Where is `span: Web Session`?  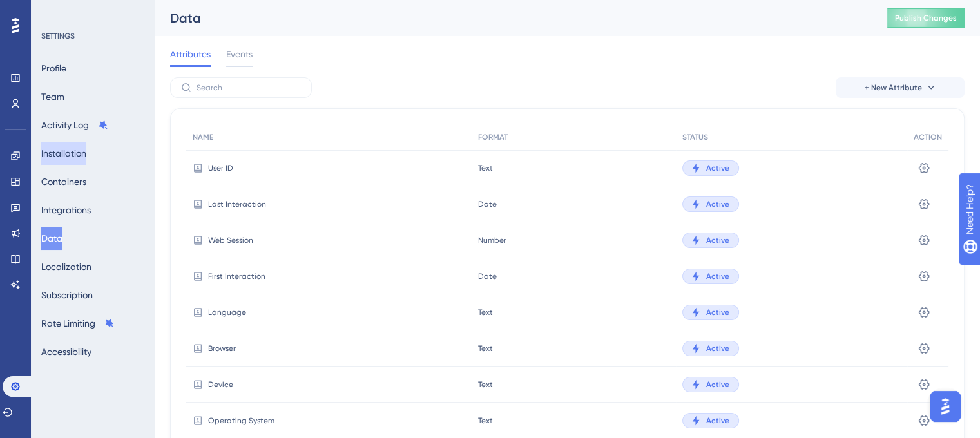 span: Web Session is located at coordinates (230, 240).